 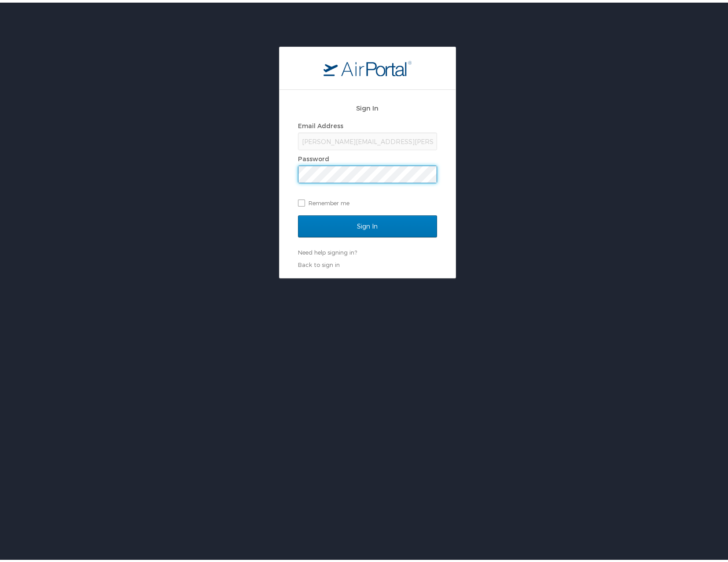 What do you see at coordinates (321, 123) in the screenshot?
I see `label: Email Address` at bounding box center [321, 123].